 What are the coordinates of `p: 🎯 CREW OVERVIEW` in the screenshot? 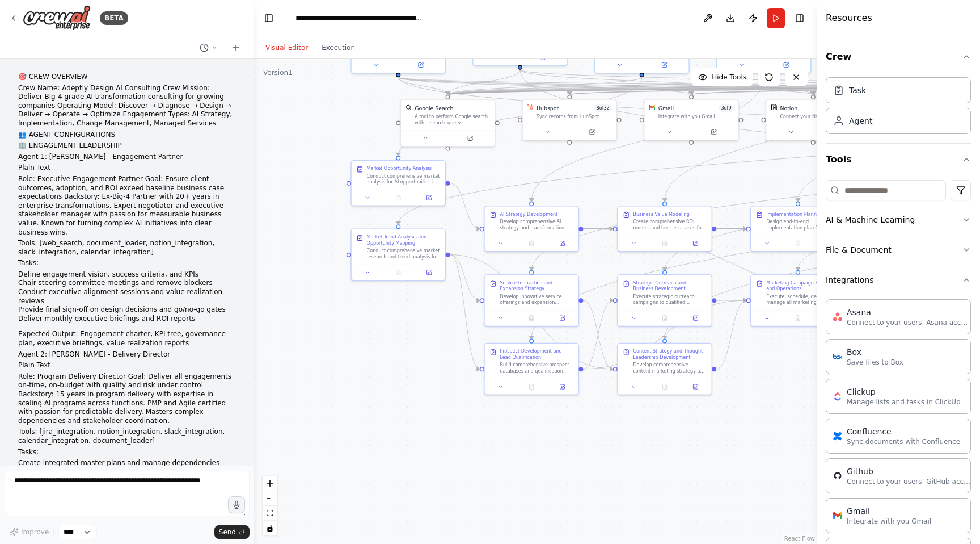 It's located at (127, 77).